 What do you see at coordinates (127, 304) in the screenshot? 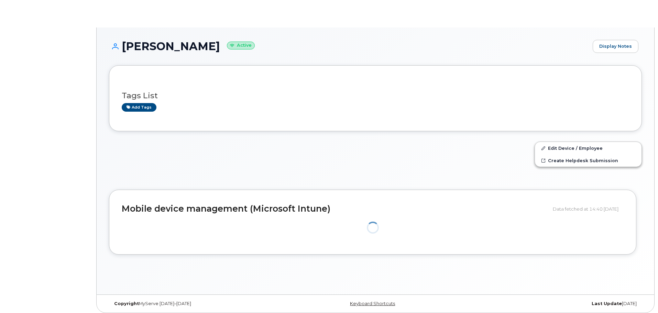
I see `strong: Copyright` at bounding box center [127, 304].